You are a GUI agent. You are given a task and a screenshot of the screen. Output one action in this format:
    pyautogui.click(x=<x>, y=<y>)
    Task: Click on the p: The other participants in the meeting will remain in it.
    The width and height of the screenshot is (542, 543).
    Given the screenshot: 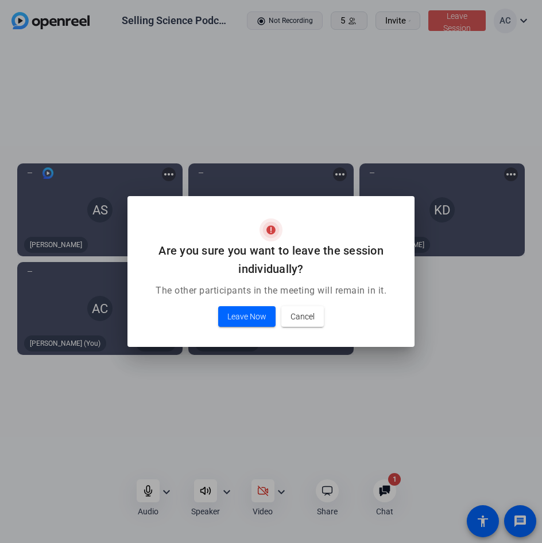 What is the action you would take?
    pyautogui.click(x=271, y=291)
    